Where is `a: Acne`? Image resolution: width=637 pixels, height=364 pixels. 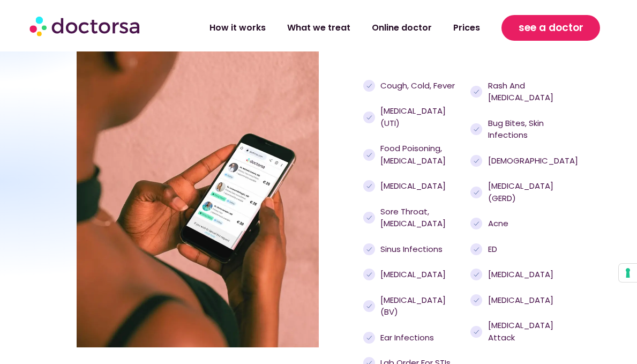 a: Acne is located at coordinates (514, 223).